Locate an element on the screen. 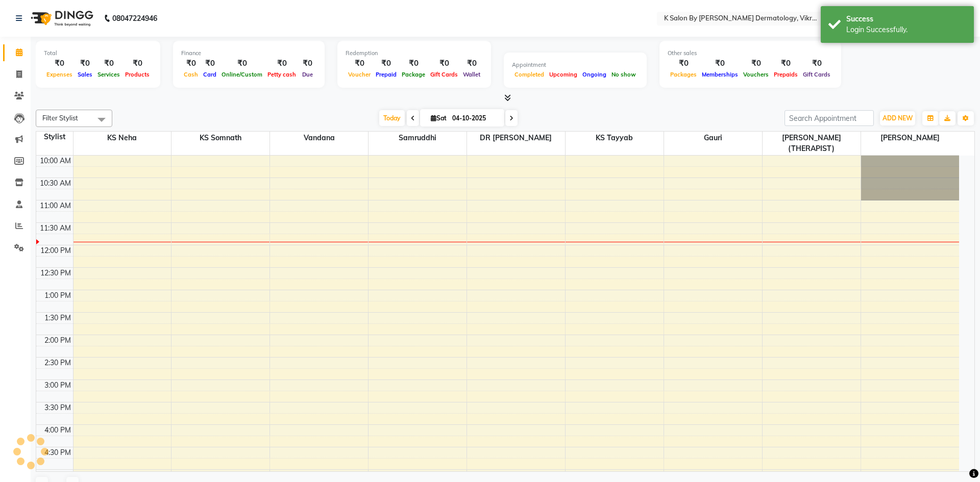 The width and height of the screenshot is (980, 482). div: Total is located at coordinates (98, 53).